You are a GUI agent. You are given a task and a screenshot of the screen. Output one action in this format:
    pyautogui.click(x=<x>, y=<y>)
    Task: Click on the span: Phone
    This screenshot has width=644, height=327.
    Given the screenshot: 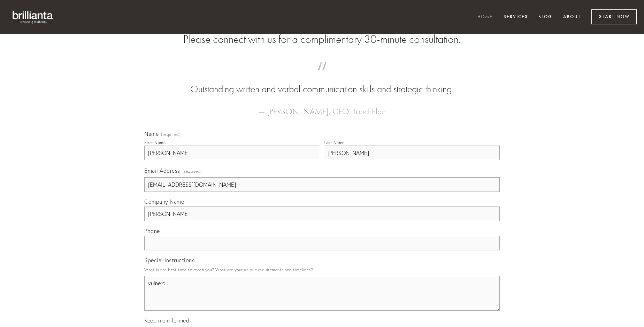 What is the action you would take?
    pyautogui.click(x=152, y=231)
    